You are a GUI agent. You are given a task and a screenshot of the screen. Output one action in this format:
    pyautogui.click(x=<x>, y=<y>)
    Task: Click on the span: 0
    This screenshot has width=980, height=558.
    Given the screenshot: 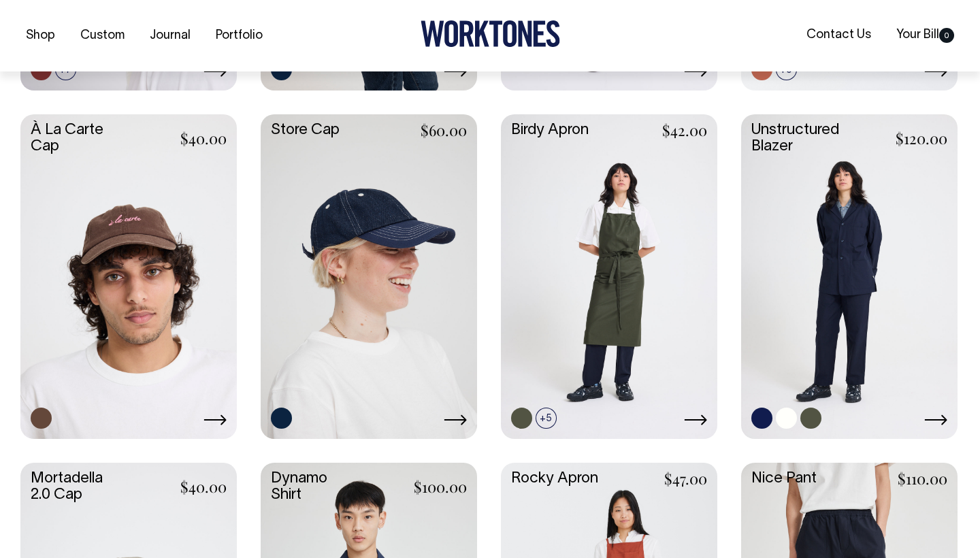 What is the action you would take?
    pyautogui.click(x=946, y=35)
    